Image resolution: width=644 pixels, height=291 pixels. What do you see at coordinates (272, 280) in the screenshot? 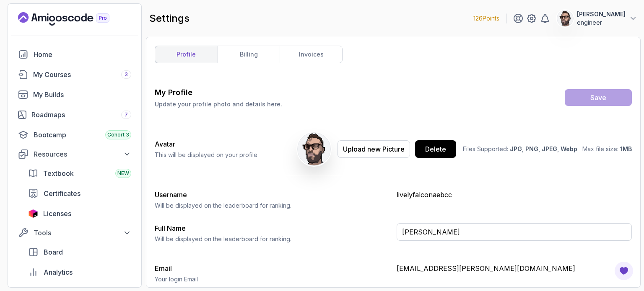
I see `p: Your login Email` at bounding box center [272, 280].